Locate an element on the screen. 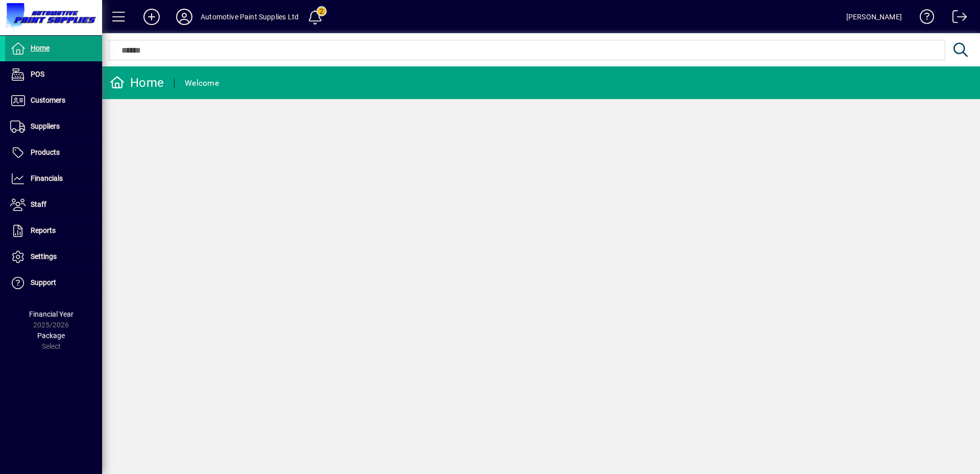 The width and height of the screenshot is (980, 474). a: Logout is located at coordinates (956, 19).